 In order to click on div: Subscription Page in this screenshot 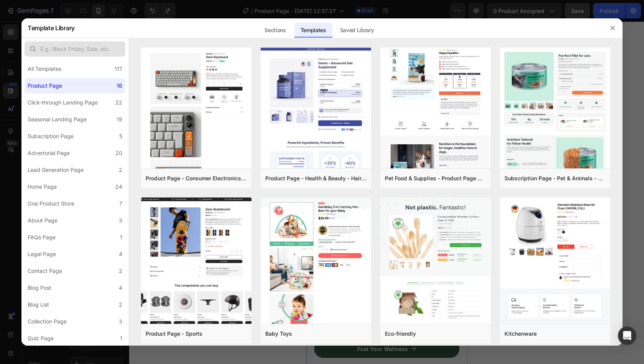, I will do `click(50, 136)`.